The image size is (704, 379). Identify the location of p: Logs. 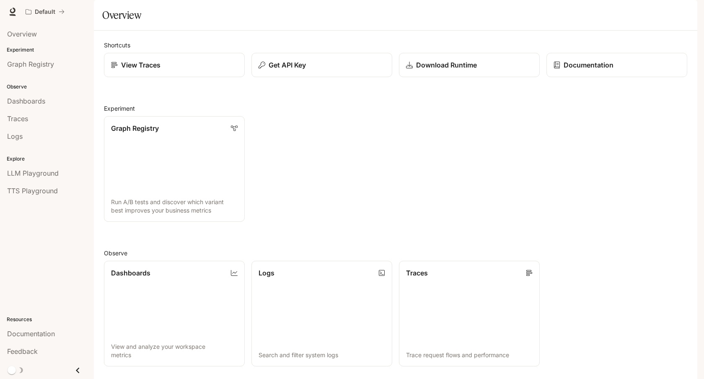
(267, 273).